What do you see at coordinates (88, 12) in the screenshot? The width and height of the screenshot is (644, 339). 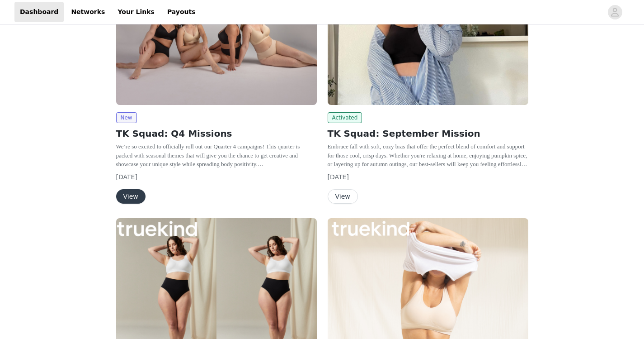 I see `a: Networks` at bounding box center [88, 12].